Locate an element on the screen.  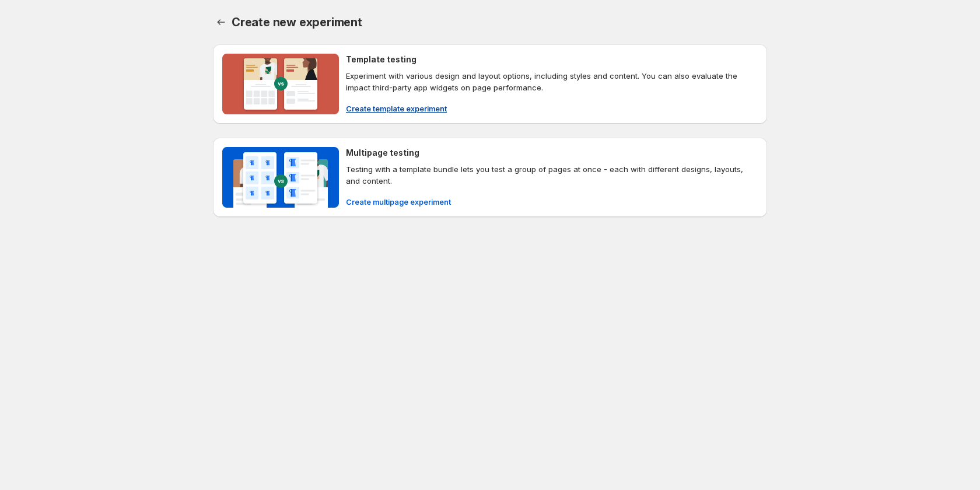
button: Create template experiment is located at coordinates (396, 109).